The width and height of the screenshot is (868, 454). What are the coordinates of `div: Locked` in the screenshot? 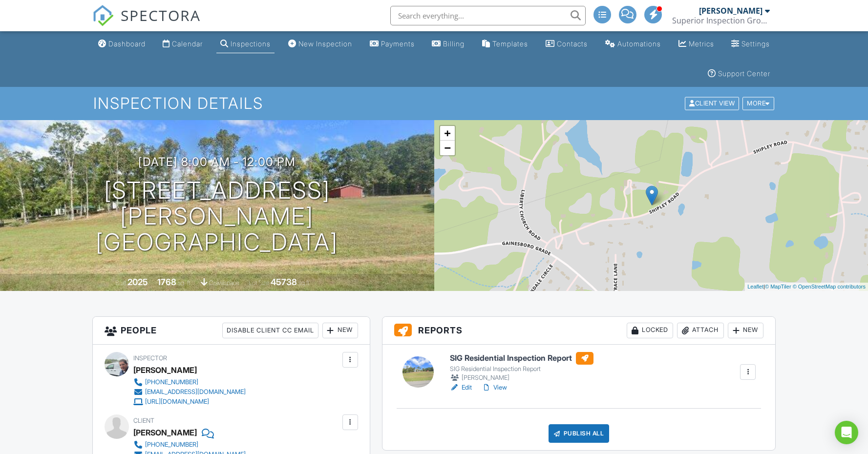 It's located at (649, 331).